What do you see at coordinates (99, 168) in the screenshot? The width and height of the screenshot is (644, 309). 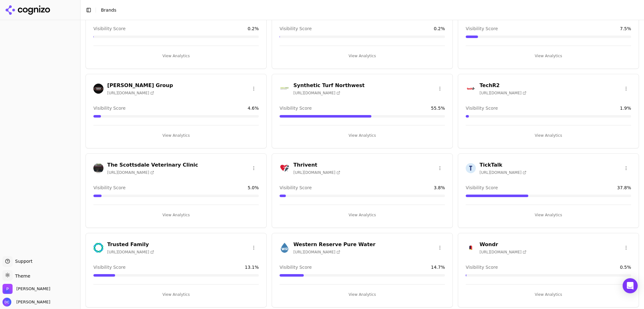 I see `img: The Scottsdale Veterinary Clinic` at bounding box center [99, 168].